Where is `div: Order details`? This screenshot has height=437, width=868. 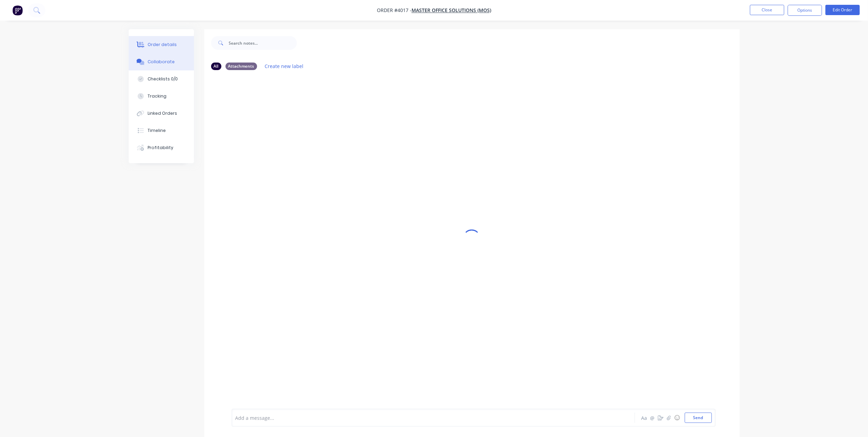 div: Order details is located at coordinates (162, 44).